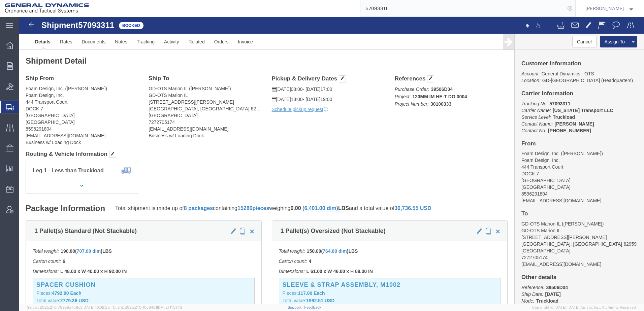  Describe the element at coordinates (313, 307) in the screenshot. I see `a: Feedback` at that location.